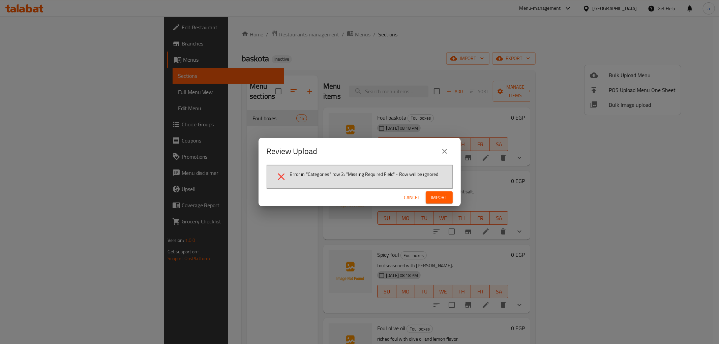  I want to click on span: Cancel, so click(412, 198).